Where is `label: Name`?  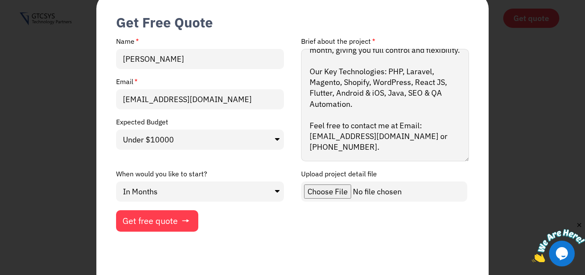 label: Name is located at coordinates (127, 43).